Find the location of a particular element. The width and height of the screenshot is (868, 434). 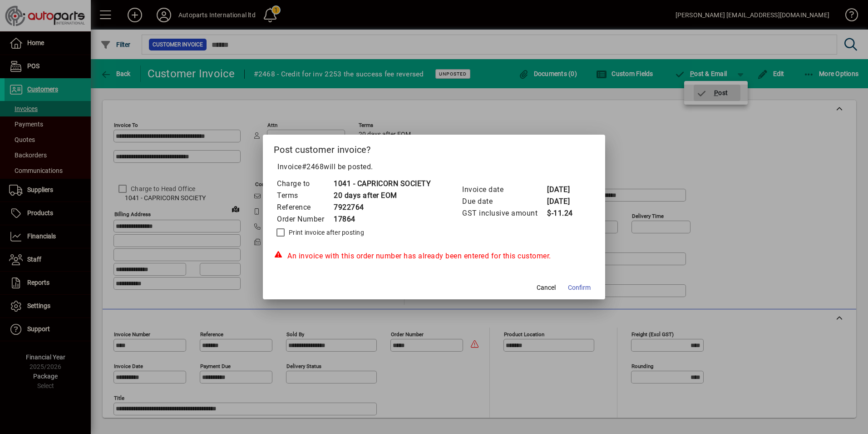

button: Cancel is located at coordinates (546, 287).